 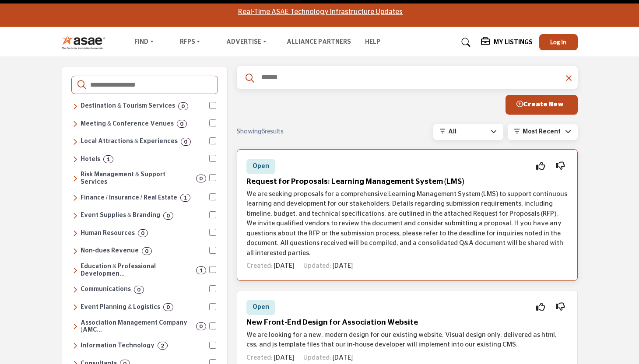 I want to click on h6: Programs like affinity partnerships, sponsorships, and other revenue-generating opportunities tha..., so click(x=109, y=251).